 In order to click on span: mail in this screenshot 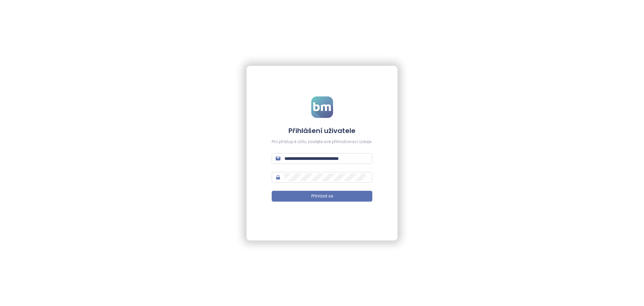, I will do `click(278, 159)`.